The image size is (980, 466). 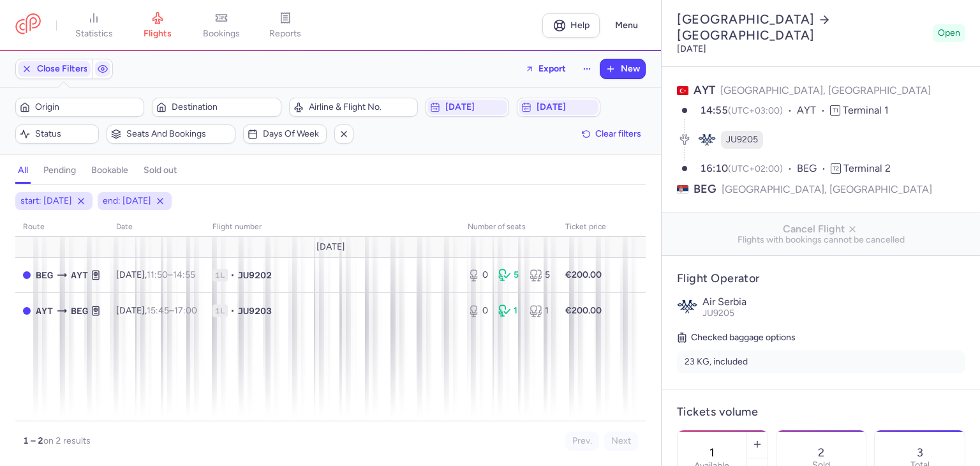 I want to click on time: 16:10, so click(x=714, y=168).